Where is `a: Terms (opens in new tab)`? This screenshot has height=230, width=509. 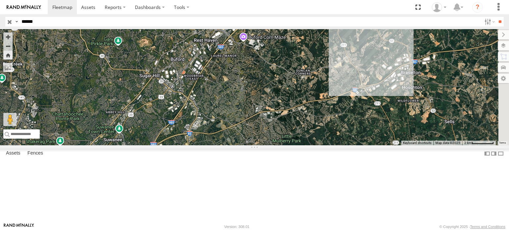
a: Terms (opens in new tab) is located at coordinates (503, 143).